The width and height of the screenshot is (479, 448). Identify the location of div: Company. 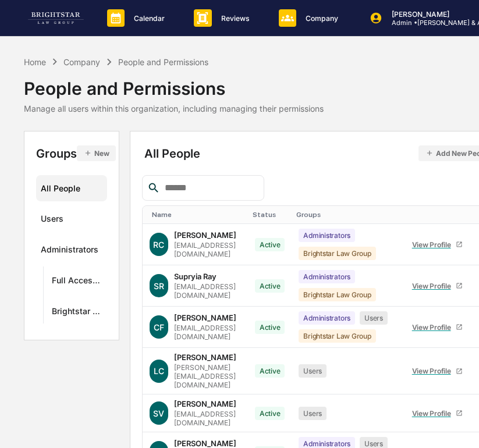
(82, 62).